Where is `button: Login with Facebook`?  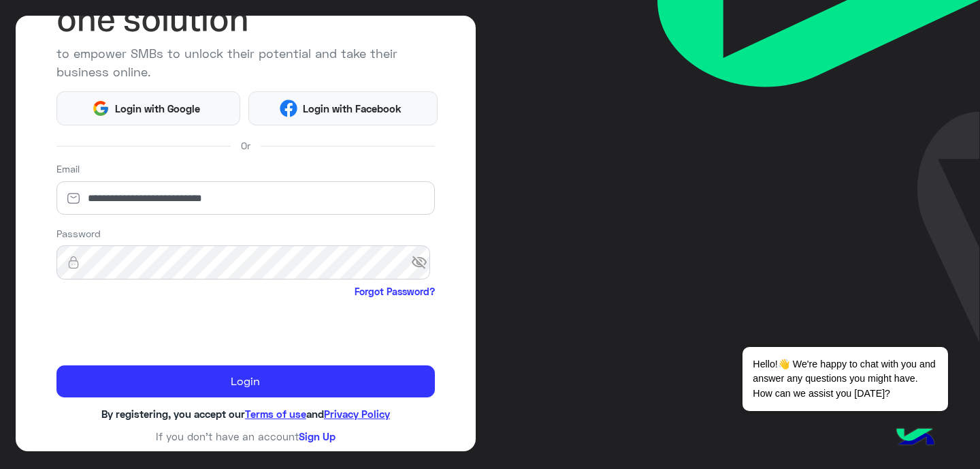 button: Login with Facebook is located at coordinates (343, 108).